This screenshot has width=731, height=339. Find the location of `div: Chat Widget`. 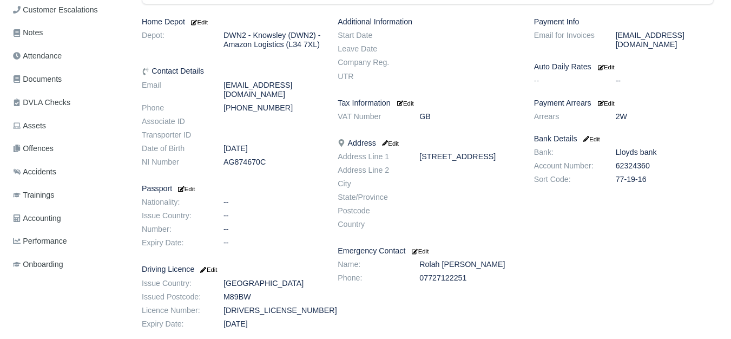

div: Chat Widget is located at coordinates (704, 313).